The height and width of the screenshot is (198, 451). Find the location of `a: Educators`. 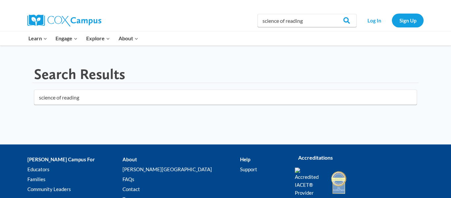

a: Educators is located at coordinates (75, 169).